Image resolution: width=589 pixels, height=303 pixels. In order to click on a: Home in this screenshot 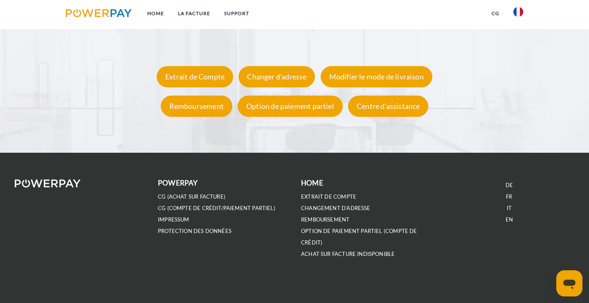, I will do `click(156, 14)`.